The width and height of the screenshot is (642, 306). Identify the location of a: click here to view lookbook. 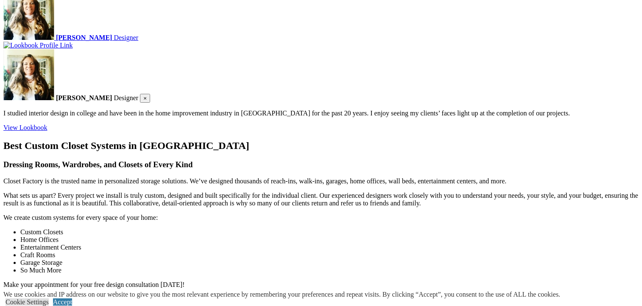
(25, 127).